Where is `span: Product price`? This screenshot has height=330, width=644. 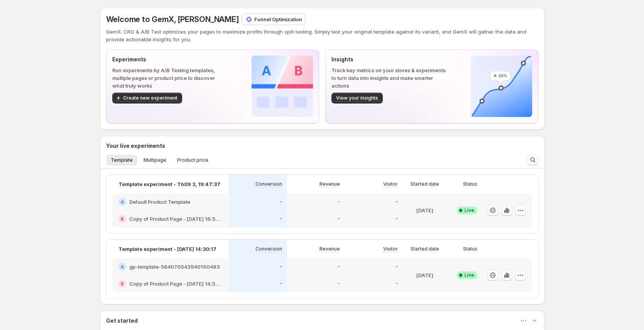
span: Product price is located at coordinates (192, 160).